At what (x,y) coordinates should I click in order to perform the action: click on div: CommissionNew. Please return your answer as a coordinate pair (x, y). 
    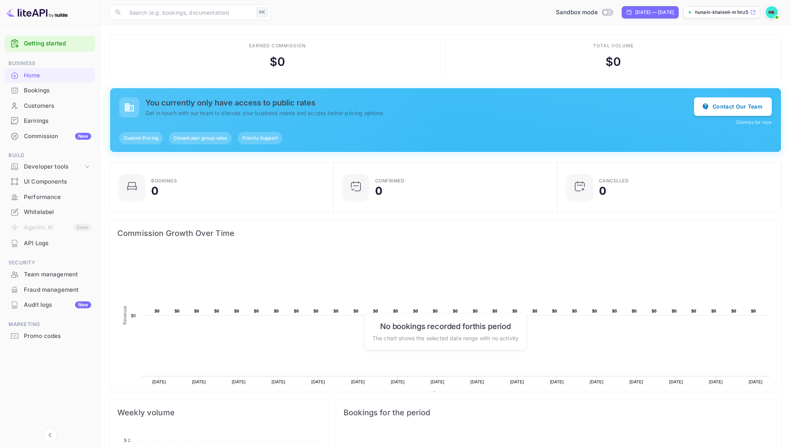
    Looking at the image, I should click on (50, 136).